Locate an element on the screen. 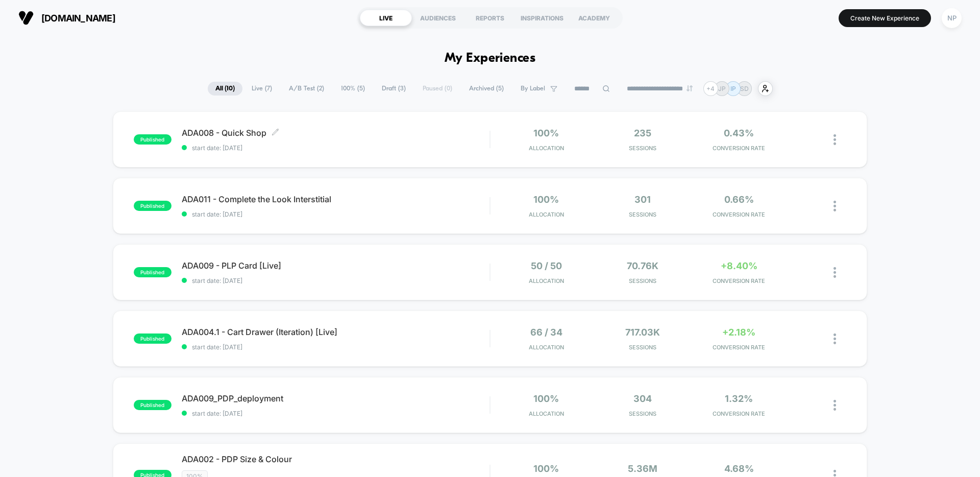 The width and height of the screenshot is (980, 477). div: REPORTS is located at coordinates (490, 18).